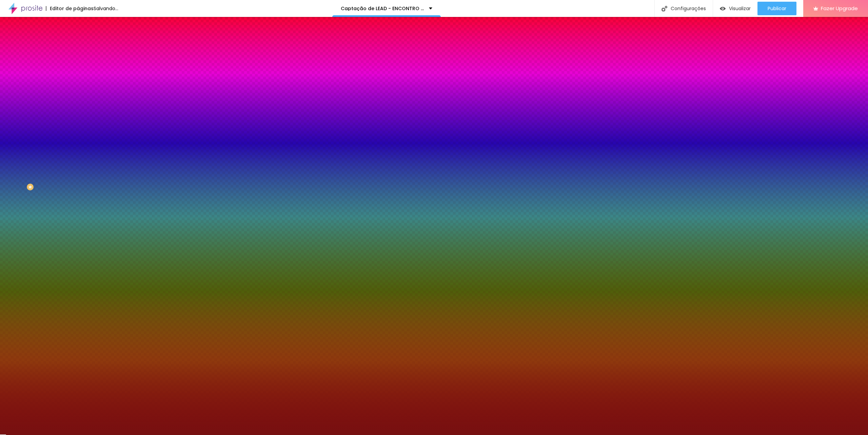 The width and height of the screenshot is (868, 435). I want to click on div: Editor de páginas, so click(70, 9).